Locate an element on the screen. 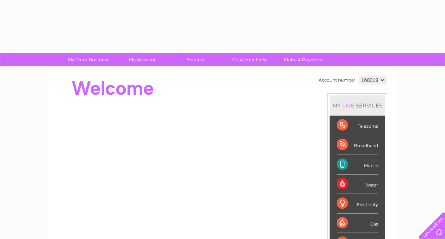  div: Mobile is located at coordinates (358, 164).